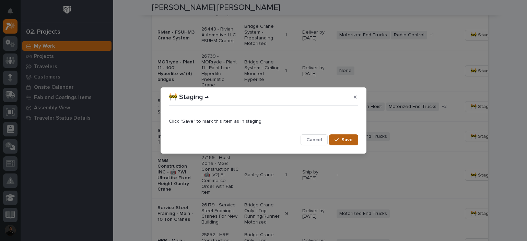 The width and height of the screenshot is (527, 241). Describe the element at coordinates (314, 140) in the screenshot. I see `span: Cancel` at that location.